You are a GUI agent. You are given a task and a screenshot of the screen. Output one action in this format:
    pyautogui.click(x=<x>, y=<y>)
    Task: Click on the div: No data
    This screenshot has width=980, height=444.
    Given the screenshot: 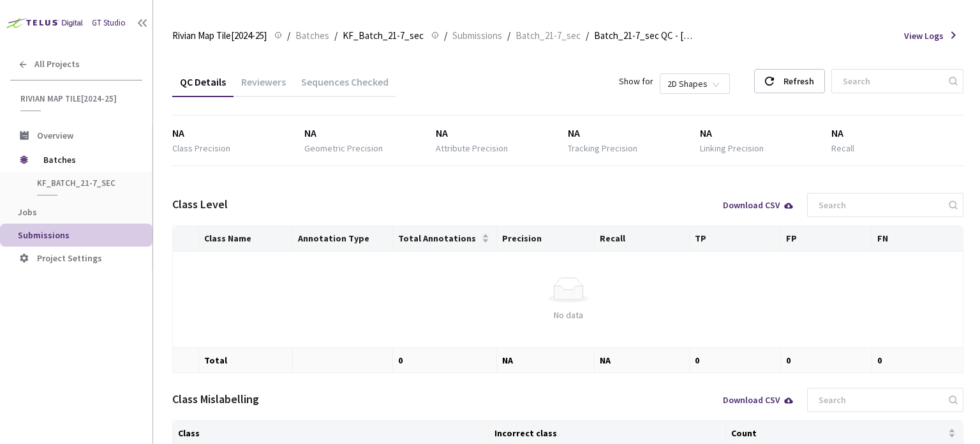 What is the action you would take?
    pyautogui.click(x=569, y=315)
    